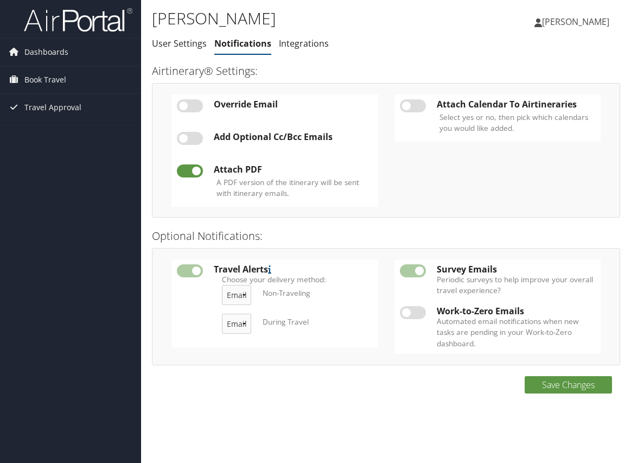 The height and width of the screenshot is (463, 631). Describe the element at coordinates (293, 188) in the screenshot. I see `label: A PDF version of the itinerary will be sent with itinerary emails.` at that location.